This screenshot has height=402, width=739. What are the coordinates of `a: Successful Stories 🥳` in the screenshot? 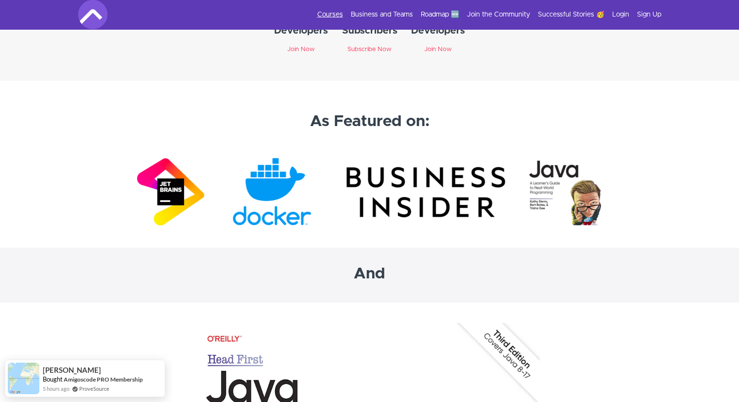 It's located at (571, 15).